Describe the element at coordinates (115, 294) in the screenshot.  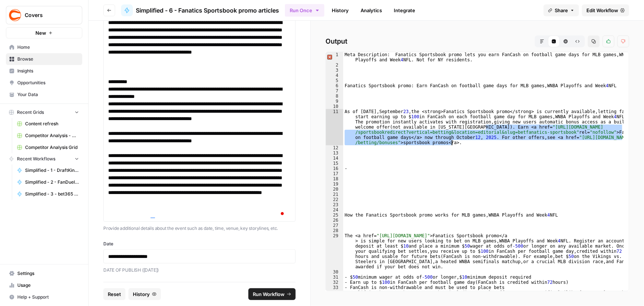
I see `button: Reset` at that location.